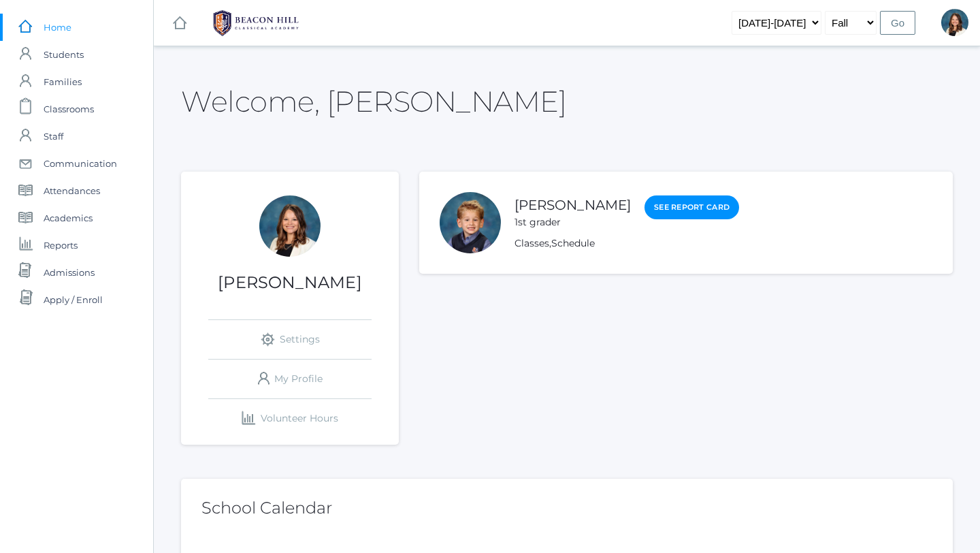  Describe the element at coordinates (53, 136) in the screenshot. I see `span: Staff` at that location.